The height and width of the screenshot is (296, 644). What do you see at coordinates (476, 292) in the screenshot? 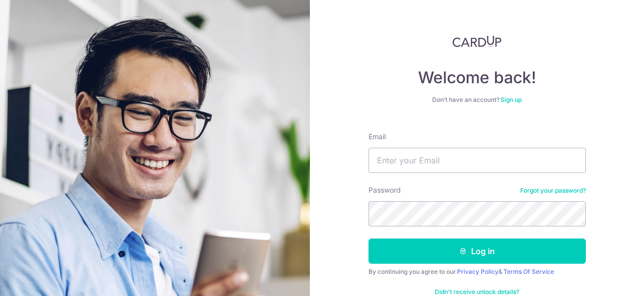
I see `a: Didn't receive unlock details?` at bounding box center [476, 292].